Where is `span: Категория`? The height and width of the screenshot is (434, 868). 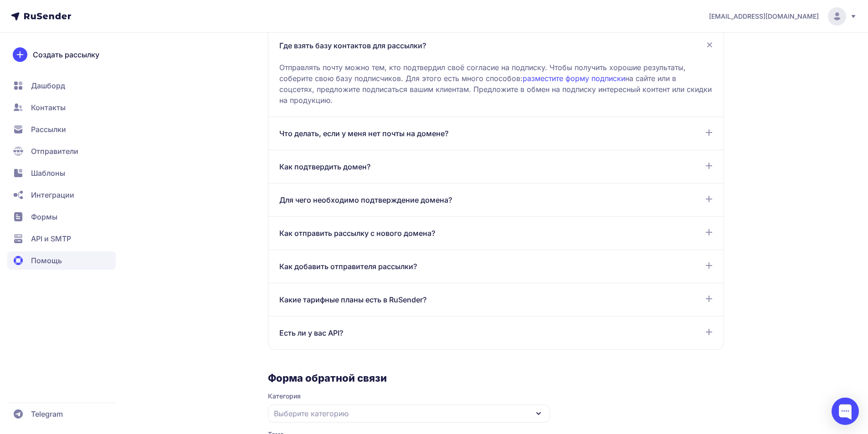
span: Категория is located at coordinates (408, 396).